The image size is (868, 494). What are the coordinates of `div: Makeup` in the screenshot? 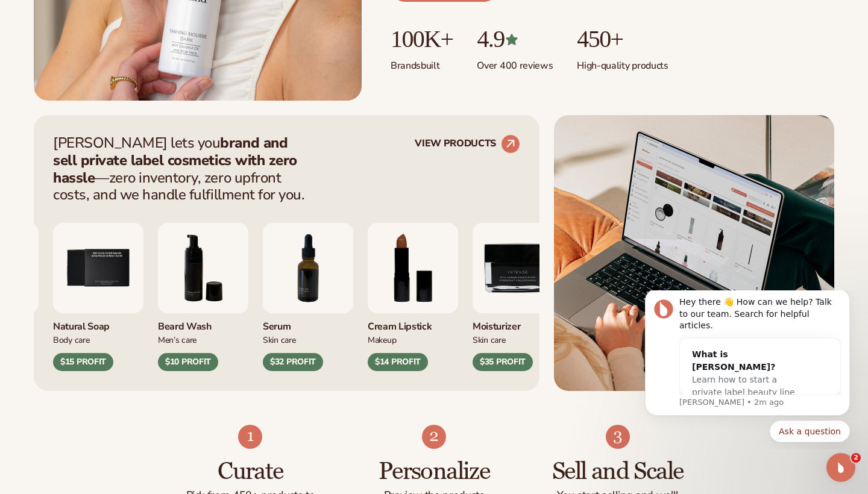 It's located at (412, 339).